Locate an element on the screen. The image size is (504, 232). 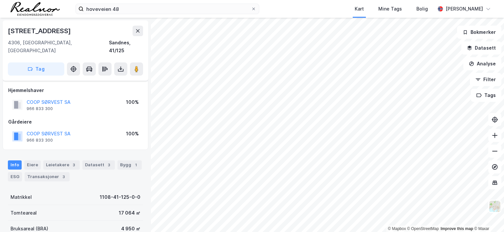
button: Datasett is located at coordinates (482, 48).